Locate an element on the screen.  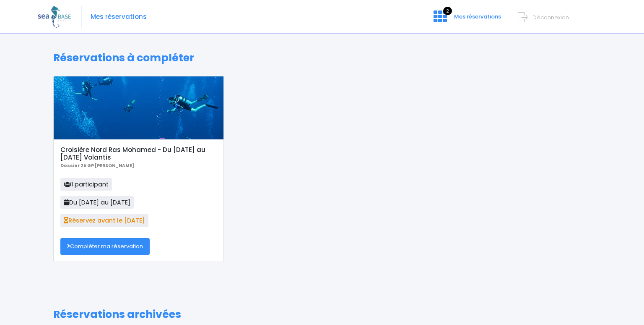
a: 2 Mes réservations is located at coordinates (466, 19).